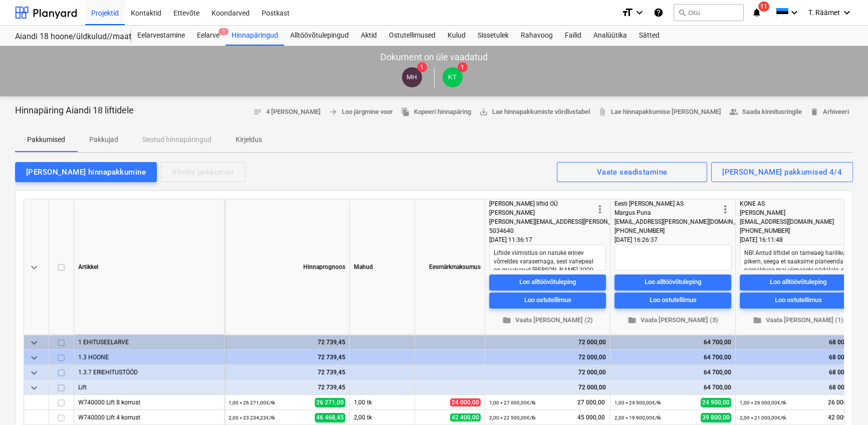 Image resolution: width=868 pixels, height=425 pixels. What do you see at coordinates (330, 417) in the screenshot?
I see `span: 46 468,45` at bounding box center [330, 417].